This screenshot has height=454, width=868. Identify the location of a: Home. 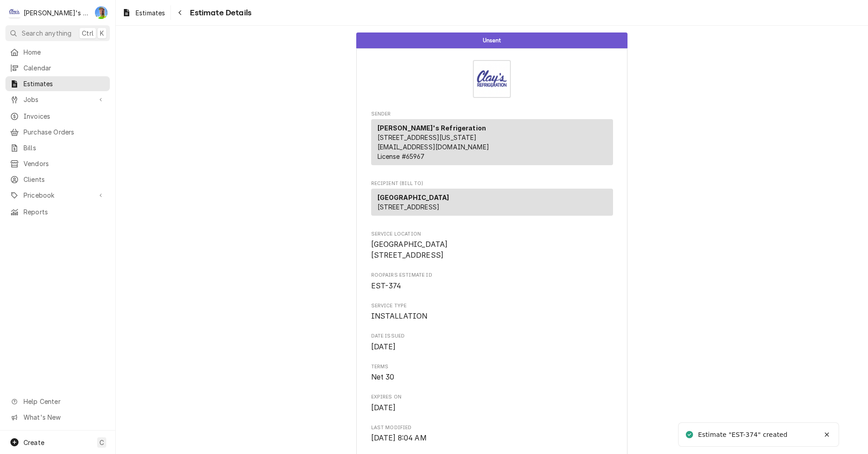
(57, 52).